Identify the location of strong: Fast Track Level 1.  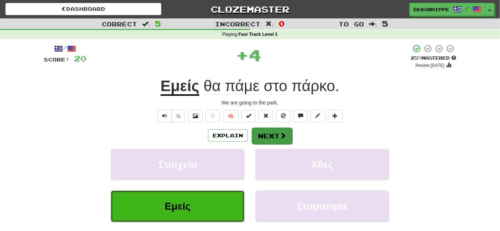
(258, 34).